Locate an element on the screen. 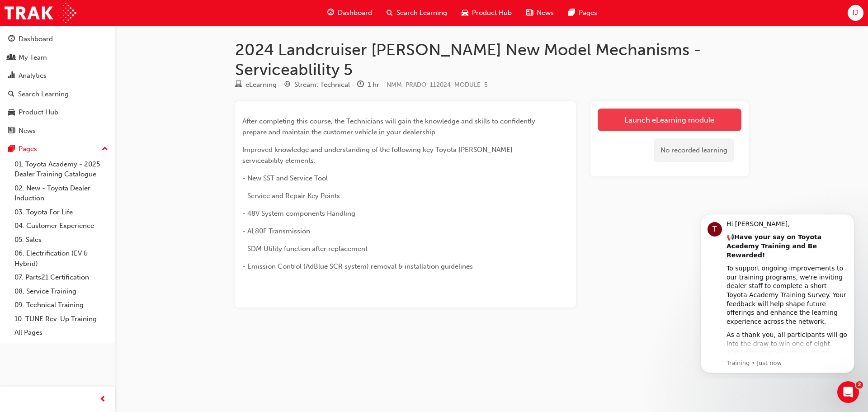 Image resolution: width=868 pixels, height=412 pixels. div: message notification from Training, Just now. Hi Indika, 📢 Have your say on Toyota Academy Traini... is located at coordinates (91, 88).